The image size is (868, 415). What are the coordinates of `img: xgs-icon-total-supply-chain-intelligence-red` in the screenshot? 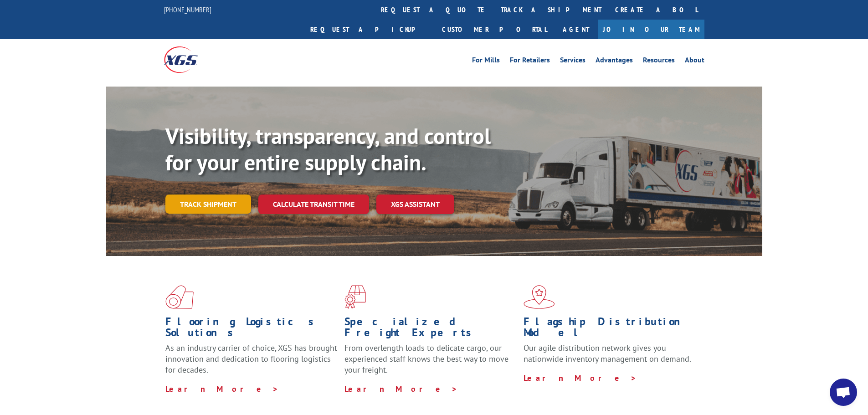 It's located at (180, 297).